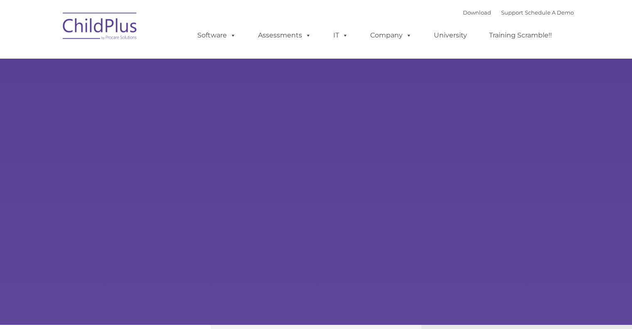 The image size is (632, 329). Describe the element at coordinates (341, 35) in the screenshot. I see `a: IT` at that location.